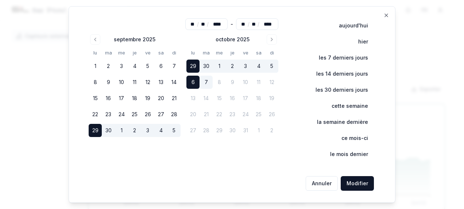 The width and height of the screenshot is (464, 209). Describe the element at coordinates (135, 39) in the screenshot. I see `div: septembre 2025` at that location.